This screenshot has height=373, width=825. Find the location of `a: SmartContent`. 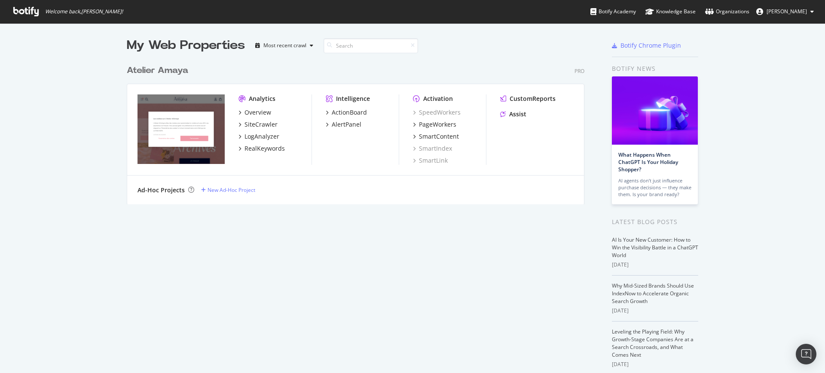

a: SmartContent is located at coordinates (435, 137).